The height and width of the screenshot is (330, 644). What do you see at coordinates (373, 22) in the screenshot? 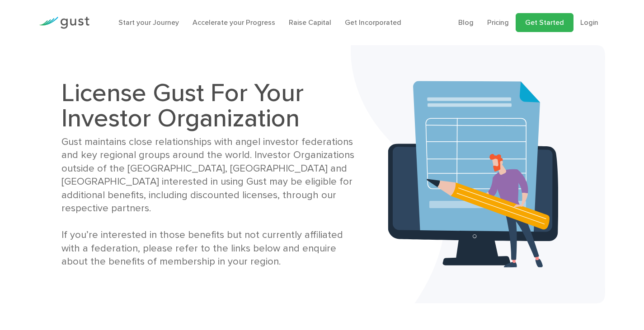
I see `a: Get Incorporated` at bounding box center [373, 22].